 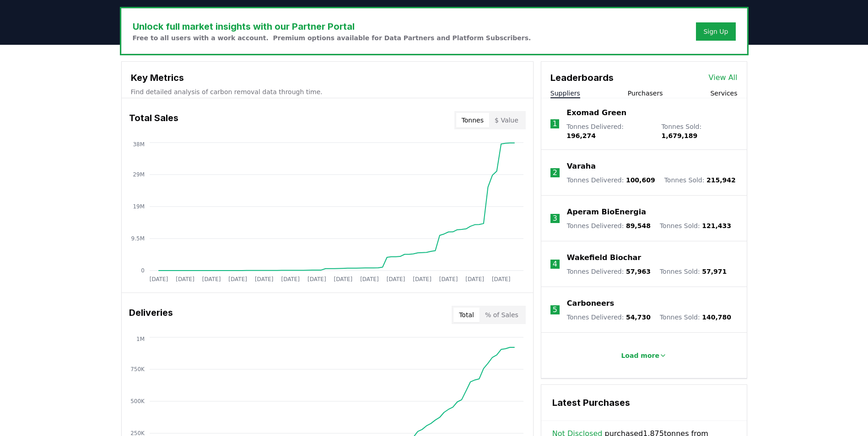 I want to click on tspan: 1M, so click(x=141, y=339).